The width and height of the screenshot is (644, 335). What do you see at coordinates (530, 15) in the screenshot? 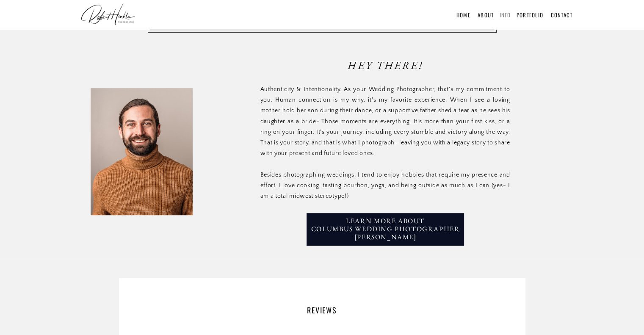
I see `a: Portfolio` at bounding box center [530, 15].